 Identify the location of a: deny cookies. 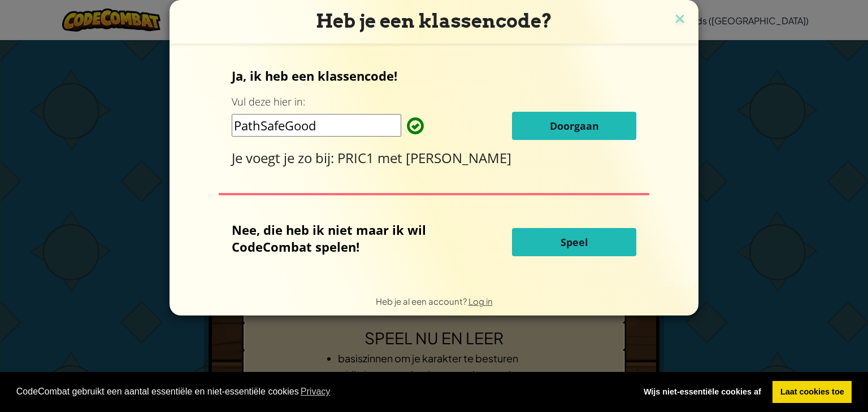
(702, 392).